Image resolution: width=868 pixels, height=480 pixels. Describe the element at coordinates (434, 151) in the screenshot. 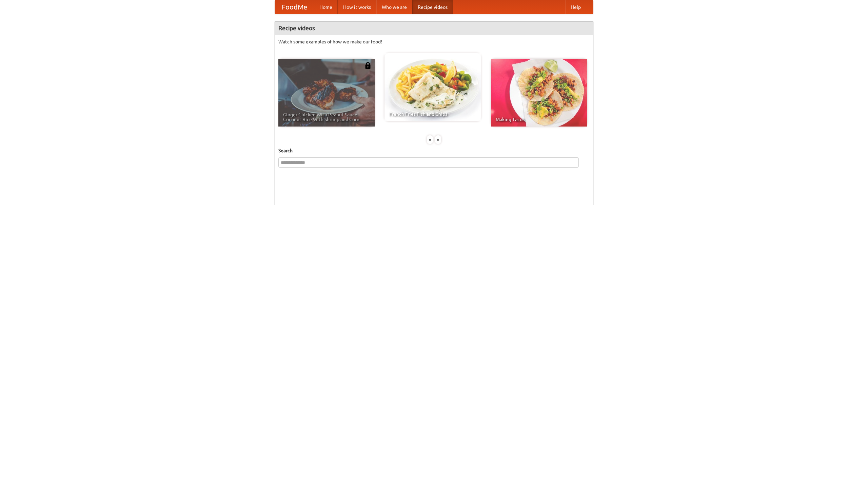

I see `h5: Search` at that location.